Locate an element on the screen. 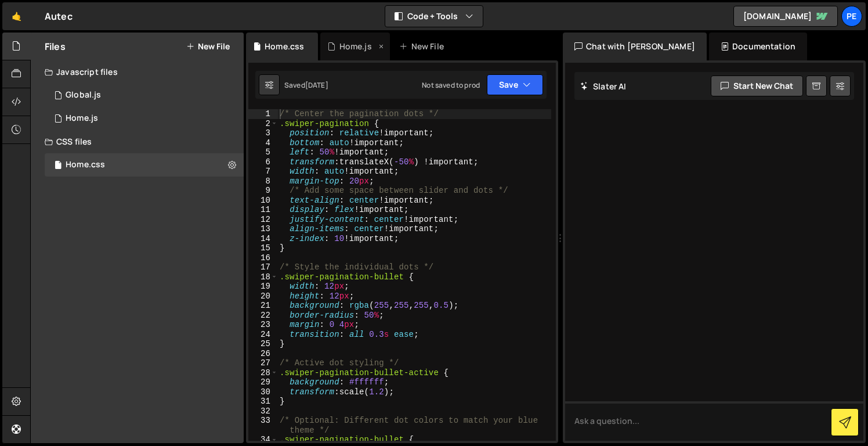 This screenshot has width=868, height=446. div: 30 is located at coordinates (263, 392).